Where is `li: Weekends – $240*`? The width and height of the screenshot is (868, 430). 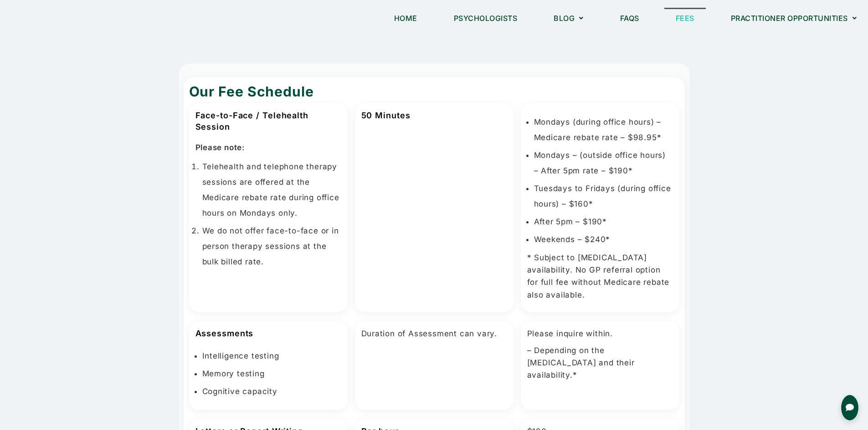 li: Weekends – $240* is located at coordinates (603, 239).